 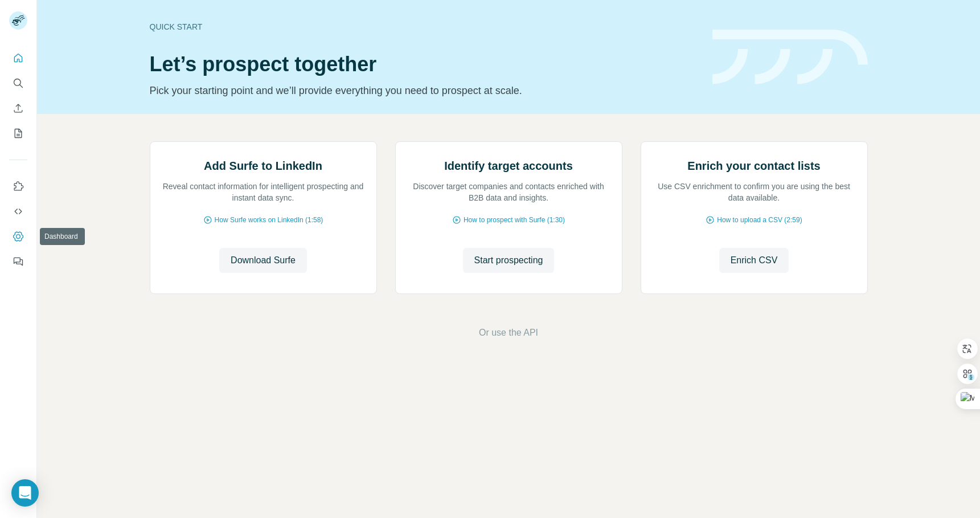 I want to click on button: My lists, so click(x=18, y=133).